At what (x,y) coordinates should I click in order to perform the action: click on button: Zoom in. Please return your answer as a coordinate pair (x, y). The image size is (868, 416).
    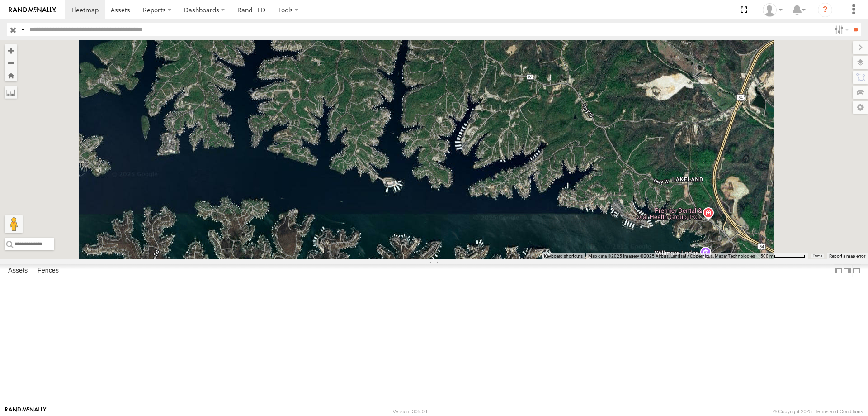
    Looking at the image, I should click on (11, 50).